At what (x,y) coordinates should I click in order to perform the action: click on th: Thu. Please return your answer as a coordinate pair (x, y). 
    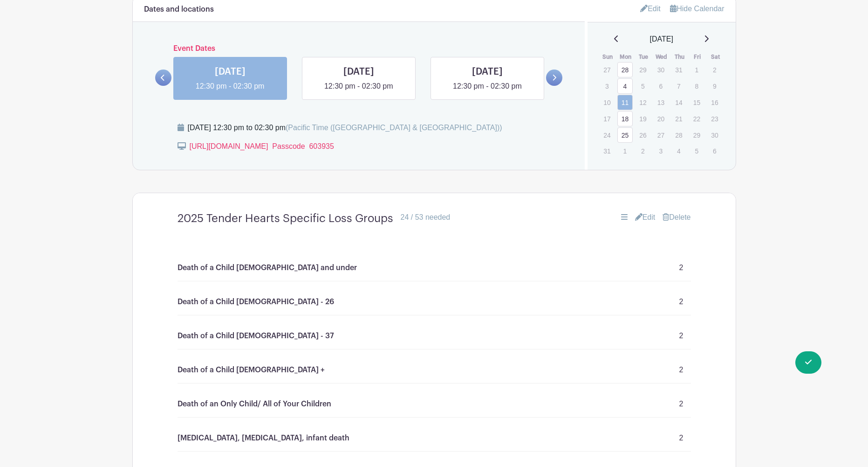
    Looking at the image, I should click on (680, 57).